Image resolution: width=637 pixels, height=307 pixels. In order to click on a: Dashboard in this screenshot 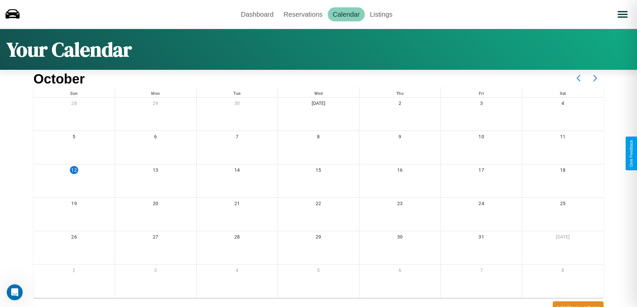, I will do `click(257, 14)`.